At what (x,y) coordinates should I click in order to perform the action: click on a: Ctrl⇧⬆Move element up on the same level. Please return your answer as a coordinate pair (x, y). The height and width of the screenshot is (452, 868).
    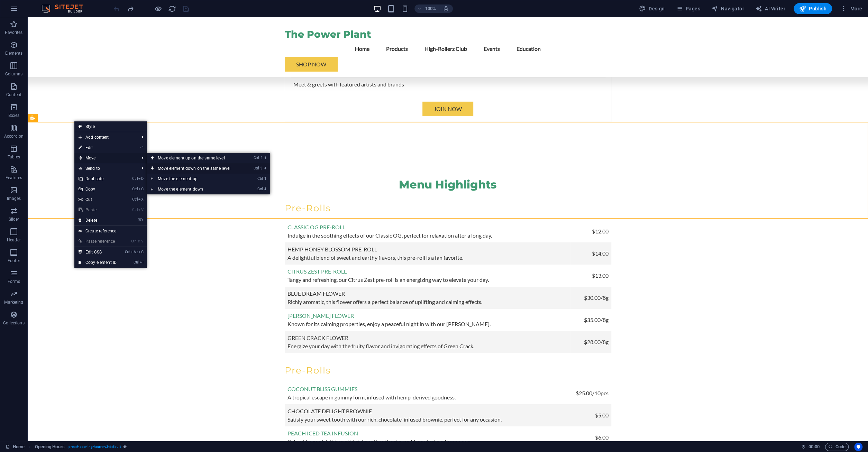
    Looking at the image, I should click on (195, 158).